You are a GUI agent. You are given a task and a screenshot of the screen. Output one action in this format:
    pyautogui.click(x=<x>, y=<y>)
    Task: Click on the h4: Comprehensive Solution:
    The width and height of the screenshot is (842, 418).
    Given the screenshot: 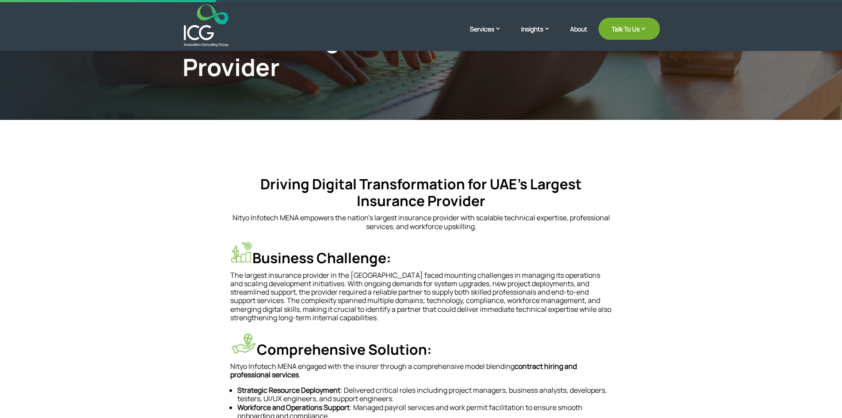 What is the action you would take?
    pyautogui.click(x=421, y=347)
    